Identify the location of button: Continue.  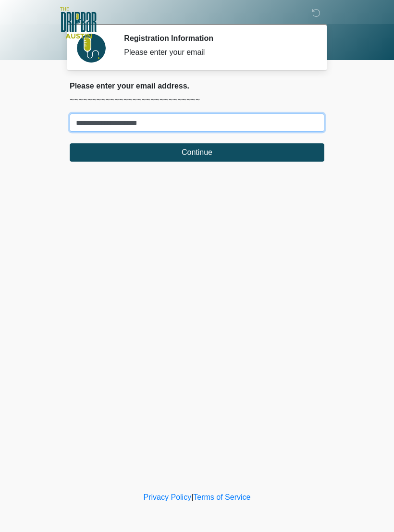
(197, 152).